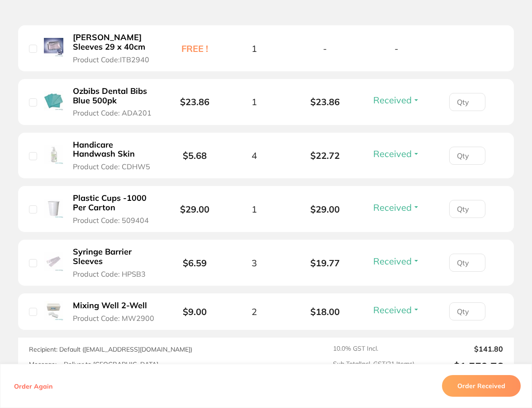 This screenshot has height=408, width=532. Describe the element at coordinates (114, 102) in the screenshot. I see `button: Ozbibs Dental Bibs Blue 500pk Product Code: ADA201` at that location.